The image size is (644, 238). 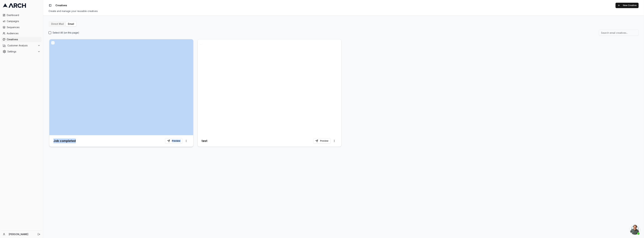 I want to click on span: Dashboard, so click(x=23, y=15).